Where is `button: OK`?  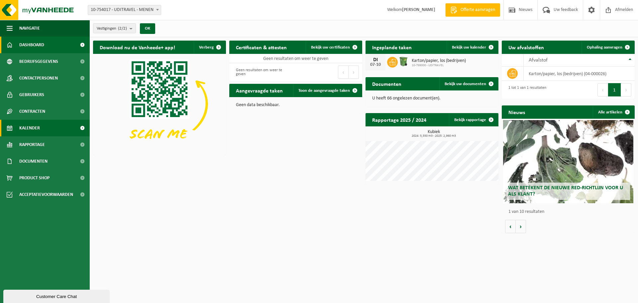
button: OK is located at coordinates (148, 29).